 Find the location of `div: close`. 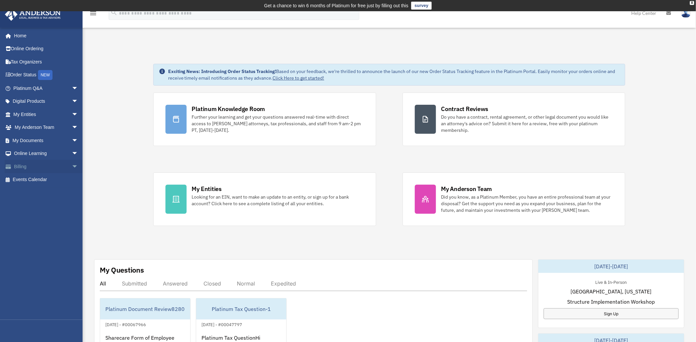

div: close is located at coordinates (692, 3).